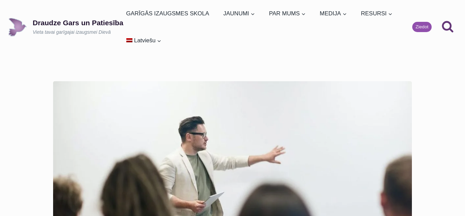  I want to click on p: Vieta tavai garīgajai izaugsmei Dievā, so click(78, 32).